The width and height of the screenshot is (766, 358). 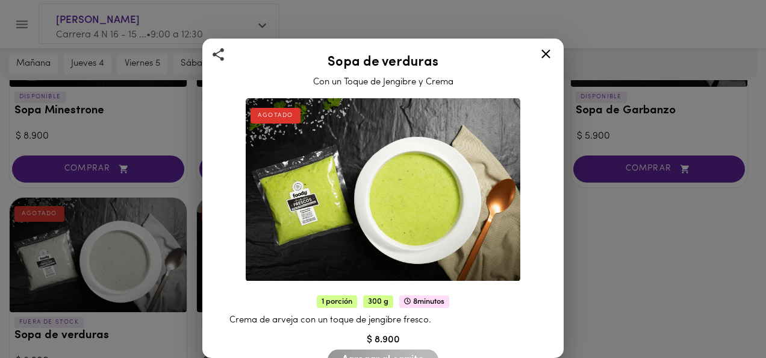 What do you see at coordinates (424, 301) in the screenshot?
I see `span: 8 minutos` at bounding box center [424, 301].